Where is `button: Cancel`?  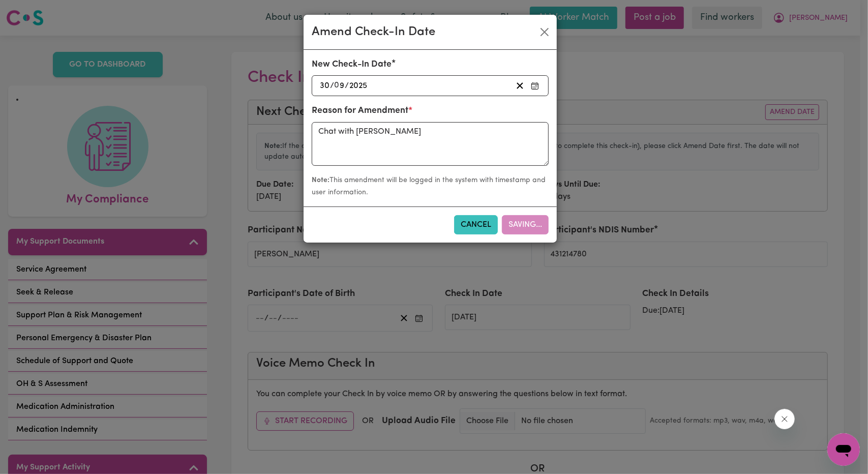 button: Cancel is located at coordinates (476, 225).